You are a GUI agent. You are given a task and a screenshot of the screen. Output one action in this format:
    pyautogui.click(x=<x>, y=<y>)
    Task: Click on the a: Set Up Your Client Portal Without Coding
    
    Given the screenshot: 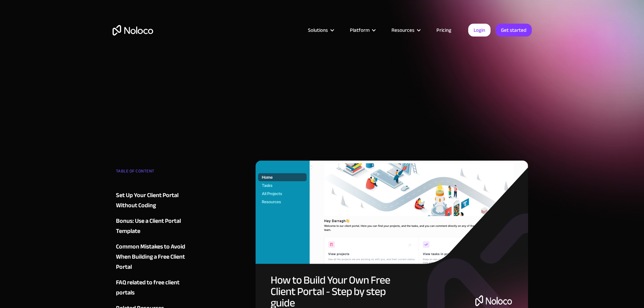 What is the action you would take?
    pyautogui.click(x=157, y=201)
    